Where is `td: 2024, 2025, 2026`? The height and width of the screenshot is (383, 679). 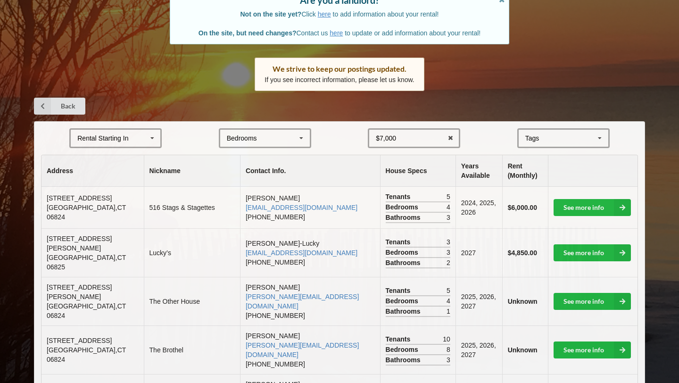
td: 2024, 2025, 2026 is located at coordinates (479, 208).